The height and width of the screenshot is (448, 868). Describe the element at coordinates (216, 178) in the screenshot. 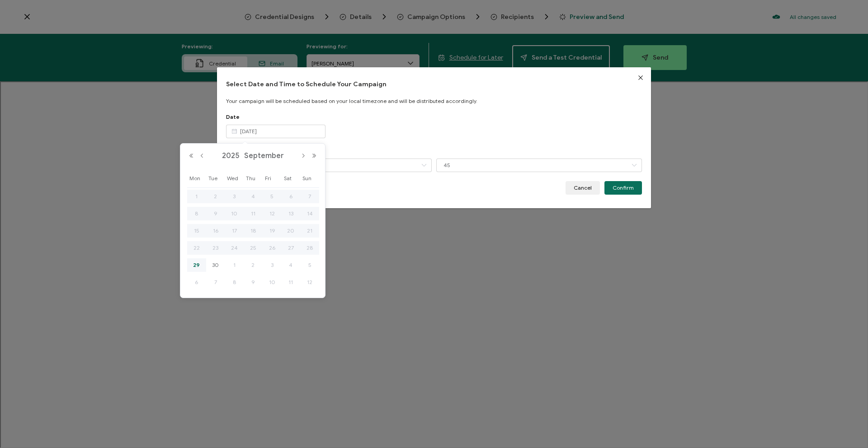

I see `th: Tue` at that location.